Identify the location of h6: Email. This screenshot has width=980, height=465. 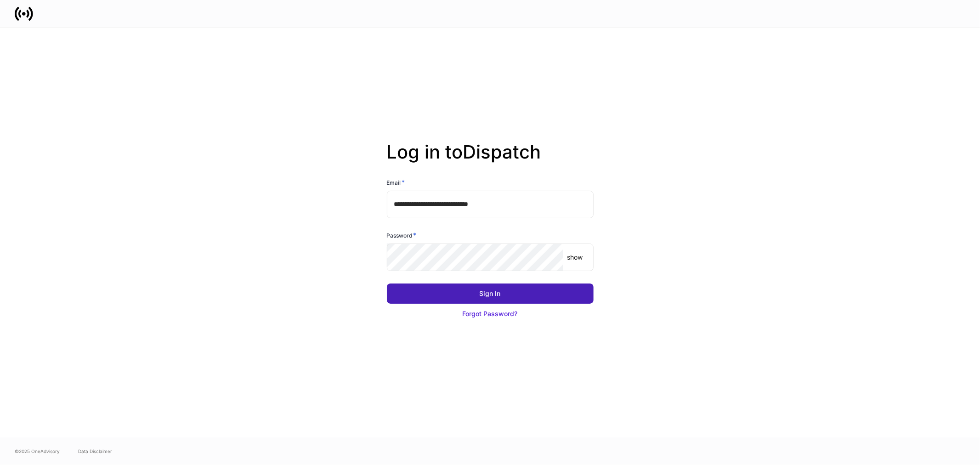
(396, 182).